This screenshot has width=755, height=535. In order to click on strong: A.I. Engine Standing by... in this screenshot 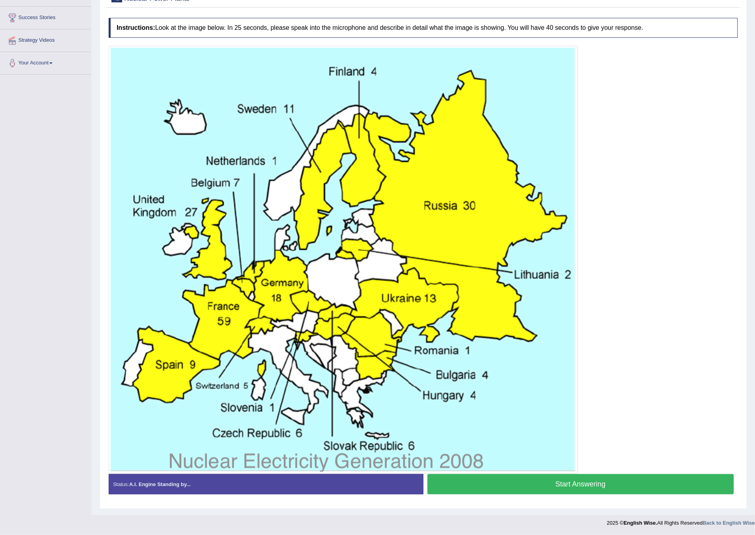, I will do `click(160, 484)`.